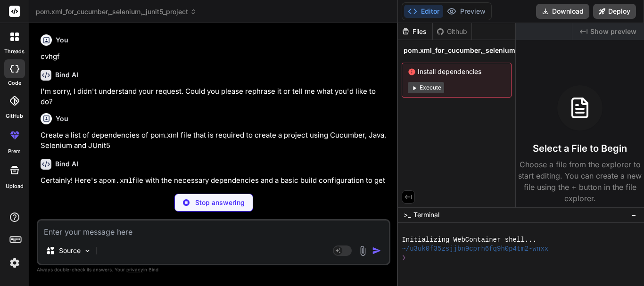  What do you see at coordinates (214, 269) in the screenshot?
I see `p: Always double-check its answers. Your in Bind` at bounding box center [214, 269].